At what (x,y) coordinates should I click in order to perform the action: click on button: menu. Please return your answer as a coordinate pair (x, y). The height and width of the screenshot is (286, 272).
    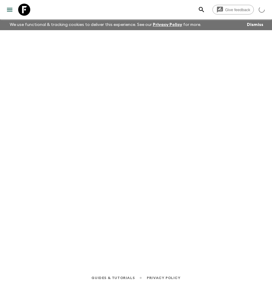
    Looking at the image, I should click on (10, 10).